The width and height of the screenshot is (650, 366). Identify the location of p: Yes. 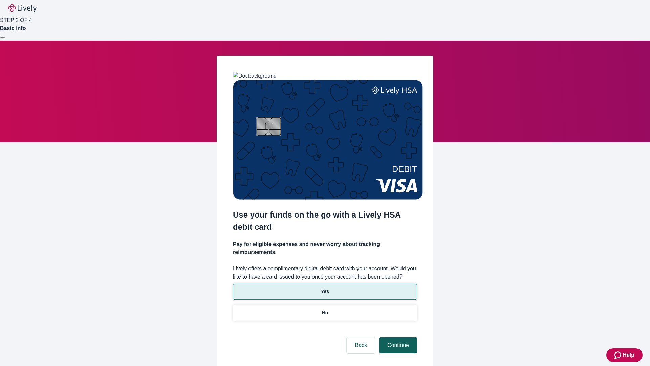
(325, 291).